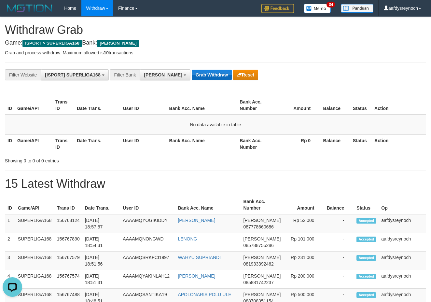 The height and width of the screenshot is (302, 431). What do you see at coordinates (215, 30) in the screenshot?
I see `h1: Withdraw Grab` at bounding box center [215, 30].